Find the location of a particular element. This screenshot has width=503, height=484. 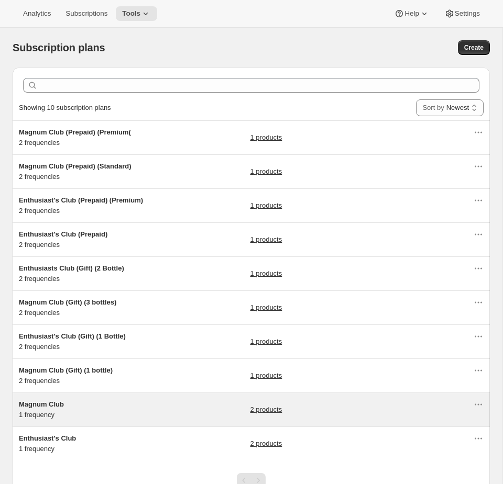

span: Enthusiasts Club (Gift) (2 Bottle) is located at coordinates (71, 268).